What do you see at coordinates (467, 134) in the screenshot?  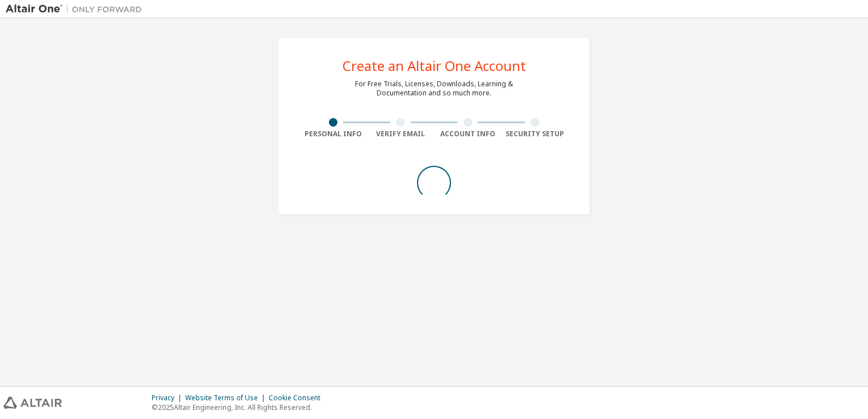 I see `div: Account Info` at bounding box center [467, 134].